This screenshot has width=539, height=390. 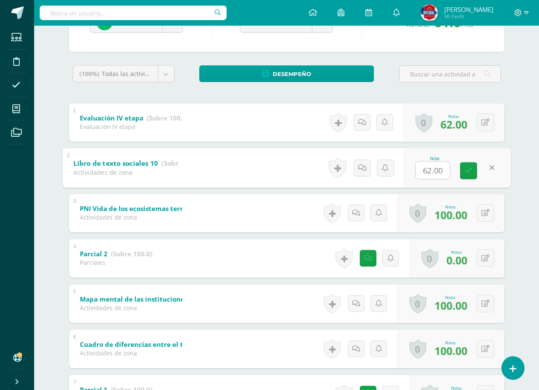 What do you see at coordinates (287, 73) in the screenshot?
I see `a: Desempeño` at bounding box center [287, 73].